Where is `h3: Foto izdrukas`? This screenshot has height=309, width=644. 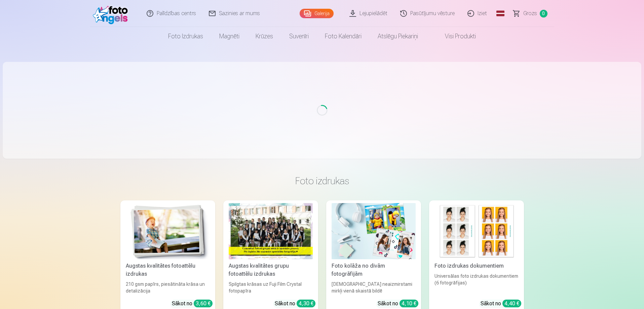
h3: Foto izdrukas is located at coordinates (322, 181).